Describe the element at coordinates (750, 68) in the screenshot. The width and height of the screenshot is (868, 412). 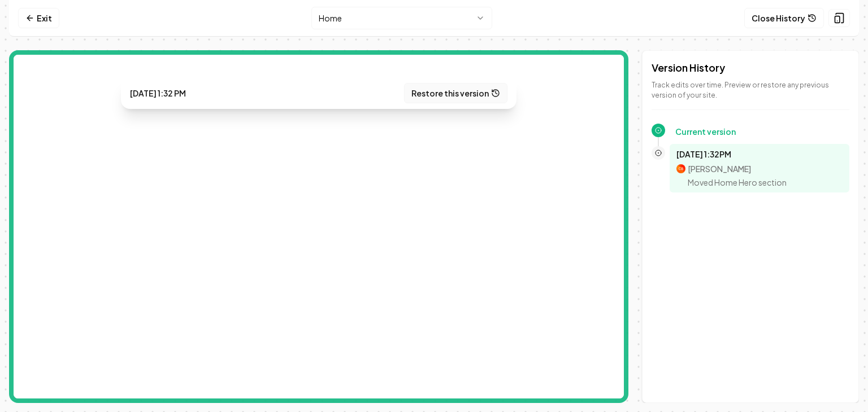
I see `h2: Version History` at that location.